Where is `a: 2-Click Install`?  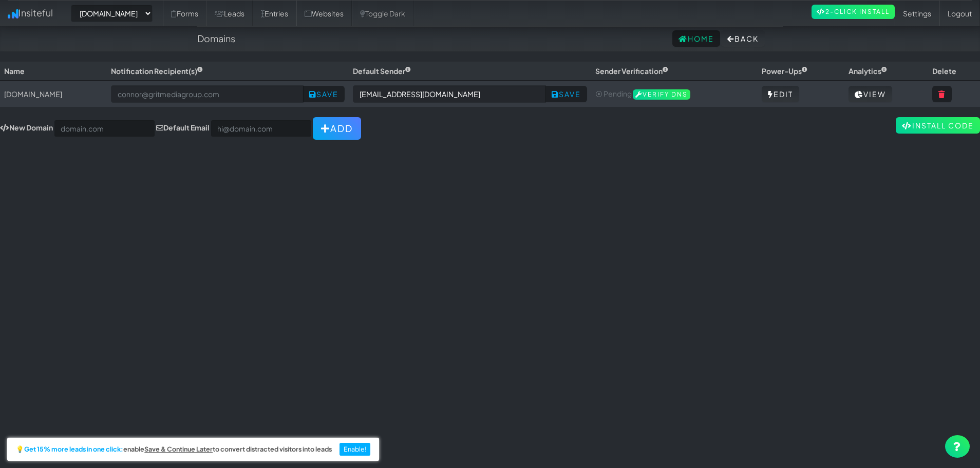 a: 2-Click Install is located at coordinates (853, 11).